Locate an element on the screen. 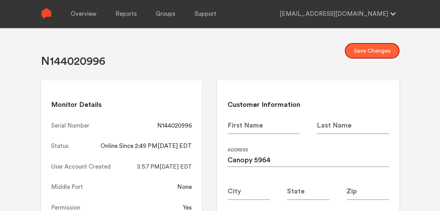  div: N144020996 is located at coordinates (174, 126).